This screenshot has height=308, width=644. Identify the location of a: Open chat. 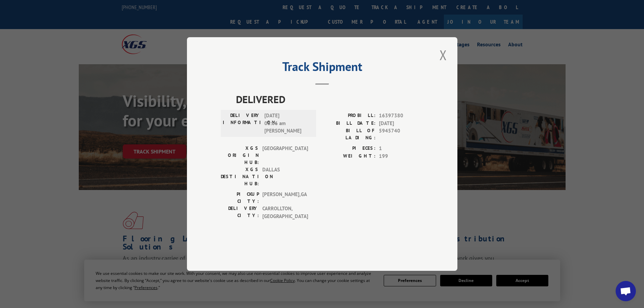
(626, 291).